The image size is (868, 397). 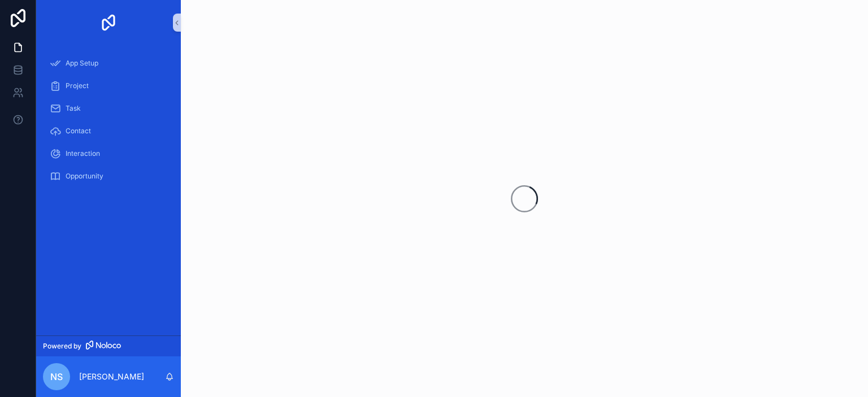 I want to click on span: Interaction, so click(x=83, y=153).